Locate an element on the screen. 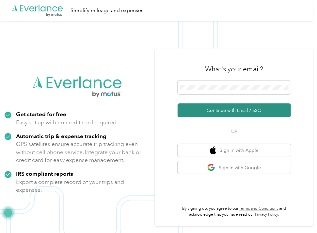 The height and width of the screenshot is (233, 317). p: GPS satellites ensure accurate trip tracking even without cell phone service. Integrate your bank... is located at coordinates (83, 152).